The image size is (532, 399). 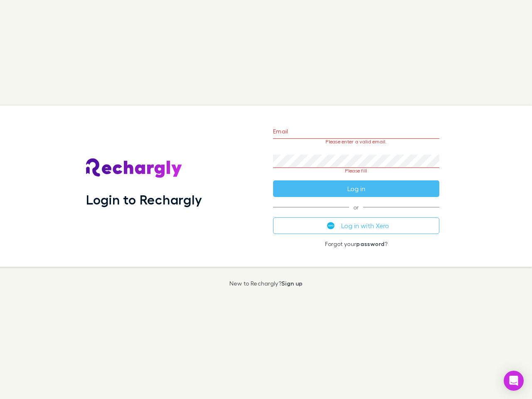 I want to click on p: Forgot your ?, so click(x=356, y=244).